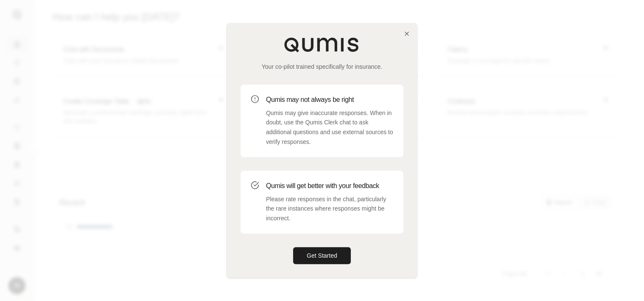 This screenshot has height=301, width=644. Describe the element at coordinates (330, 209) in the screenshot. I see `p: Please rate responses in the chat, particularly the rare instances where responses might be incor...` at that location.